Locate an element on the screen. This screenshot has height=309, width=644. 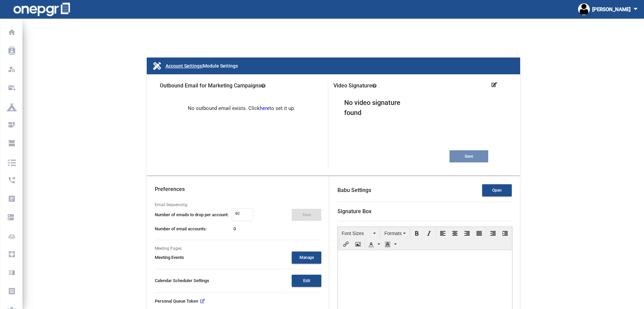
p: My Contacts is located at coordinates (10, 51).